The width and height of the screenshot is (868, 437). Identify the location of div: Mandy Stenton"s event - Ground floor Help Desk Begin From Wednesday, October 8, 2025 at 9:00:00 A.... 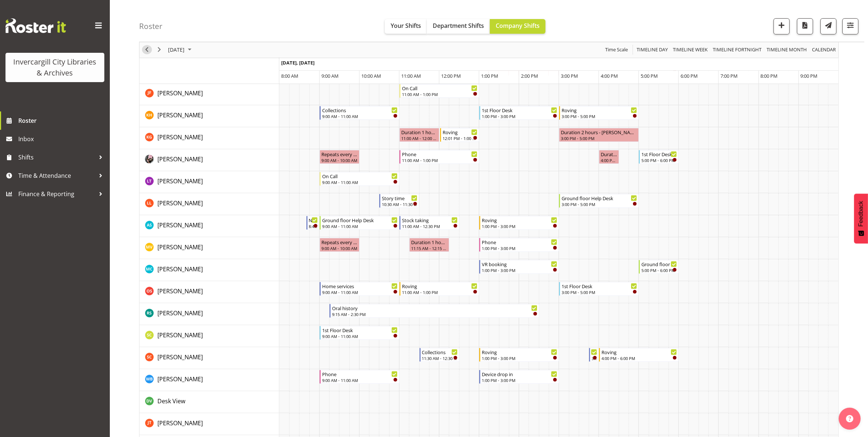
(359, 223).